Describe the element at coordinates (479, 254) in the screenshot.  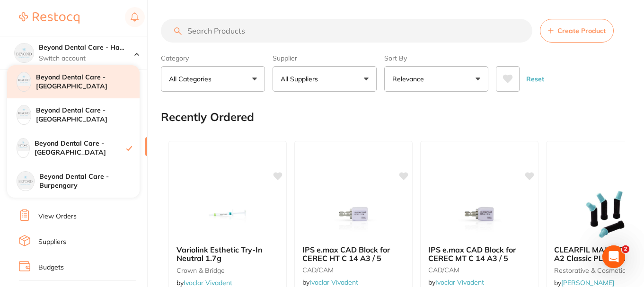
I see `b: IPS e.max CAD Block for CEREC MT C 14 A3 / 5` at that location.